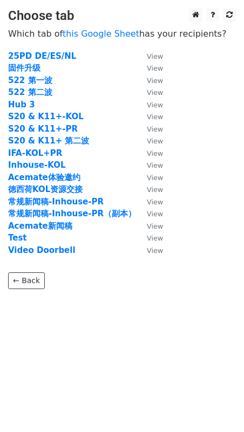 The width and height of the screenshot is (244, 432). Describe the element at coordinates (22, 105) in the screenshot. I see `a: Hub 3` at that location.